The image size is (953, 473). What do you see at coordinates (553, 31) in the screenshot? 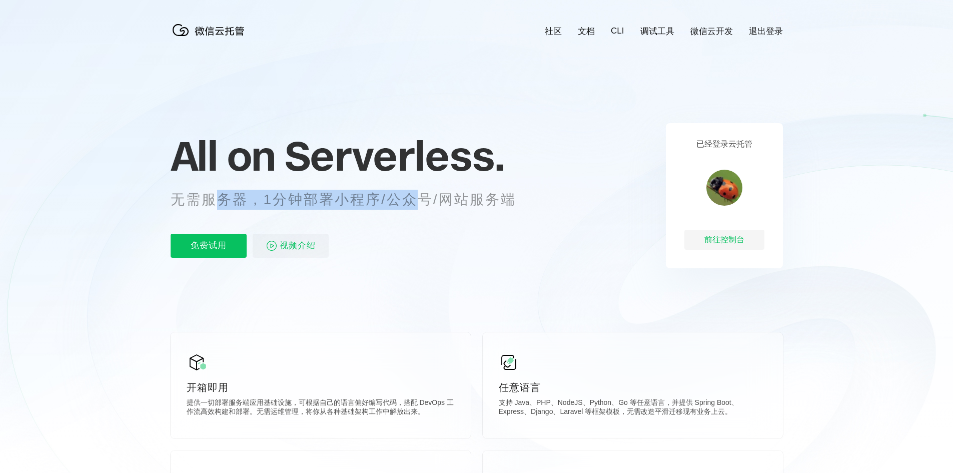
I see `a: 社区` at bounding box center [553, 31].